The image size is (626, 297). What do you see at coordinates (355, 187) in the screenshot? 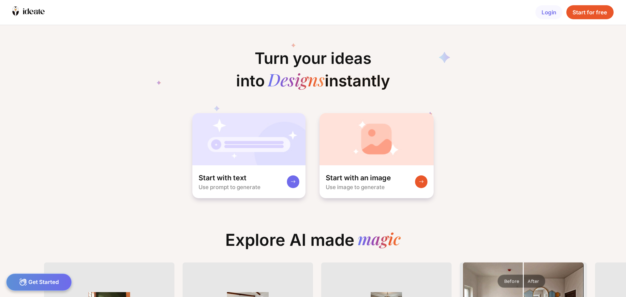
I see `div: Use image to generate` at bounding box center [355, 187].